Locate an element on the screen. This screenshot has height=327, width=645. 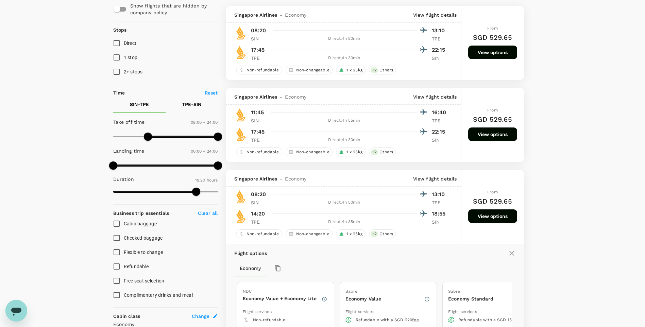
span: Complimentary drinks and meal is located at coordinates (158, 295).